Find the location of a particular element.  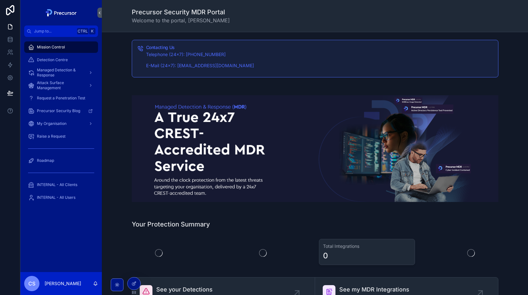

div: Telephone (24x7): 01912491612 E-Mail (24x7): soc@precursorsecurity.com is located at coordinates (319, 60).